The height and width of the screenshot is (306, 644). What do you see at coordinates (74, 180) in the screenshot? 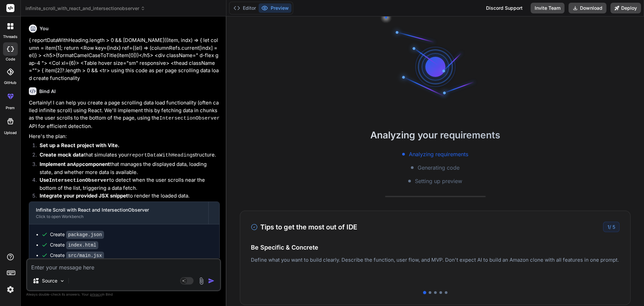
I see `strong: Use` at bounding box center [74, 180].